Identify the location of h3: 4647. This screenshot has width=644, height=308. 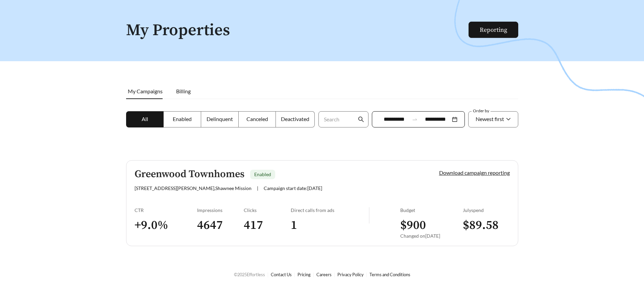
(220, 225).